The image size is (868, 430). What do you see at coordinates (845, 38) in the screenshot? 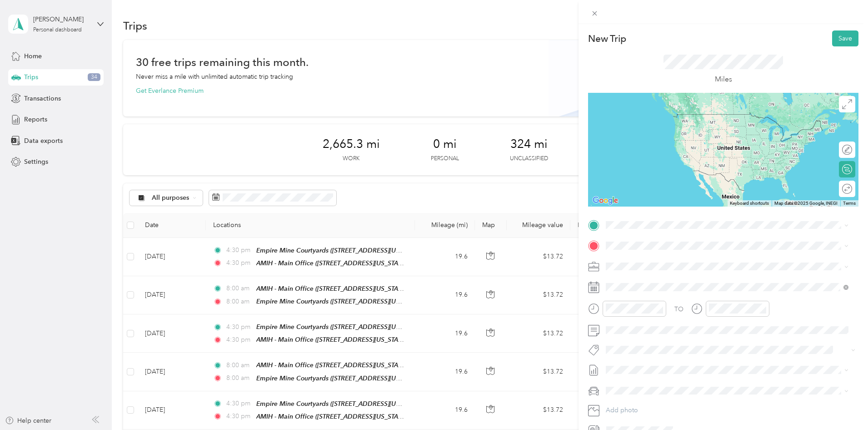
I see `button: Save` at bounding box center [845, 38].